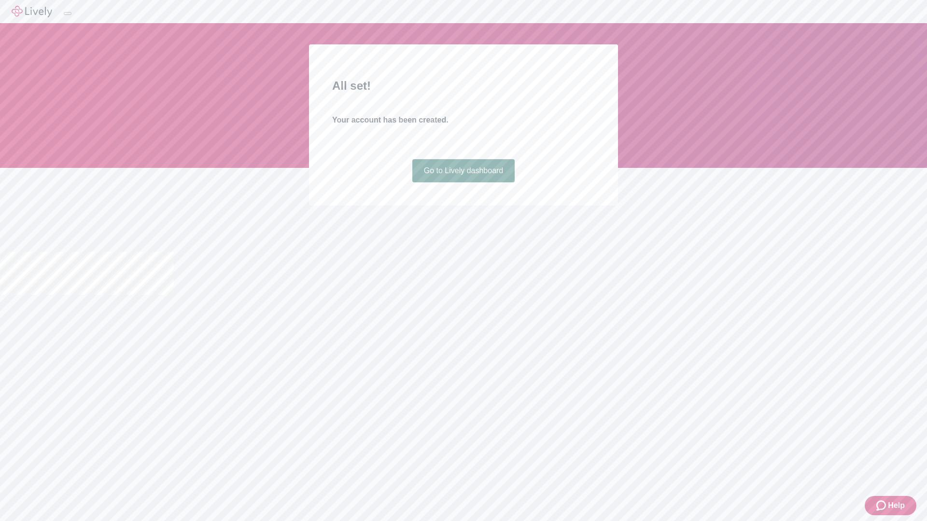 Image resolution: width=927 pixels, height=521 pixels. I want to click on h2: All set!, so click(463, 86).